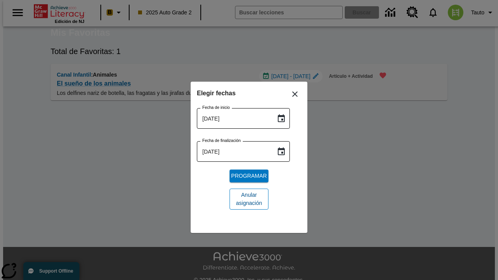 This screenshot has width=498, height=280. I want to click on button: Cerrar, so click(295, 94).